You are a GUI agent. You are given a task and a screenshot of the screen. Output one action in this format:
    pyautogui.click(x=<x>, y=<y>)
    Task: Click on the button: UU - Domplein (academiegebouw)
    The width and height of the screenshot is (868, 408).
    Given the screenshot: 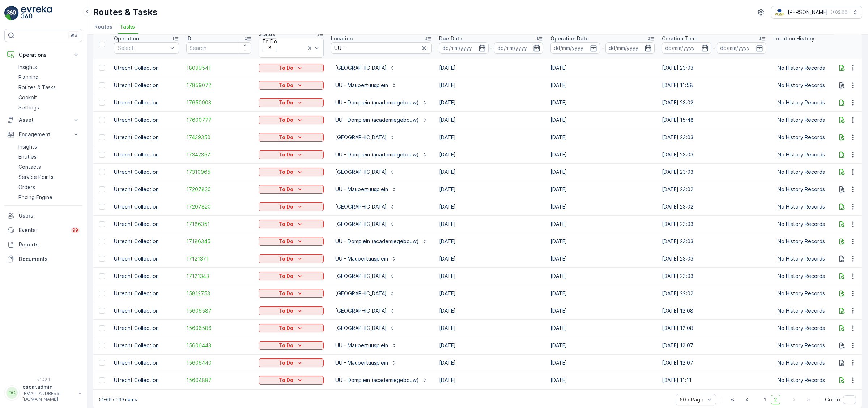 What is the action you would take?
    pyautogui.click(x=381, y=380)
    